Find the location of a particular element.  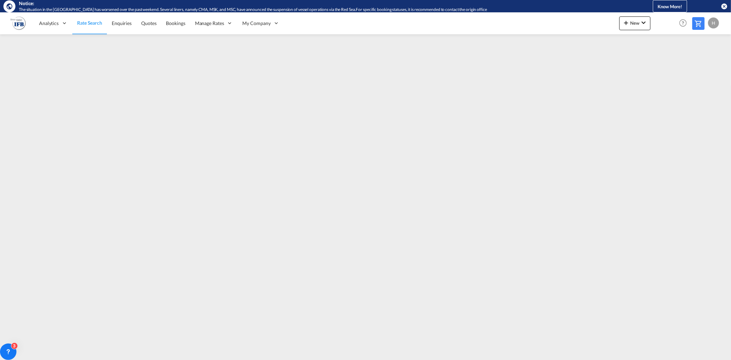

div: The situation in the Red Sea has worsened over the past weekend. Several liners, namely CMA, MSK,... is located at coordinates (319, 10).